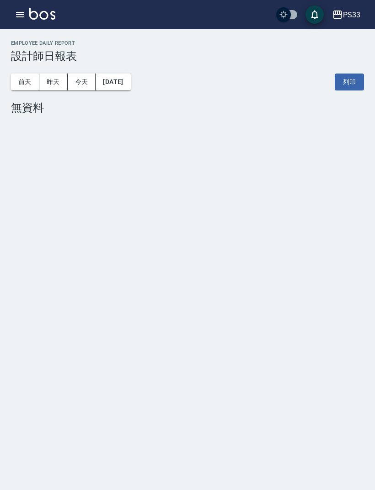 This screenshot has height=490, width=375. I want to click on button: PS33, so click(346, 15).